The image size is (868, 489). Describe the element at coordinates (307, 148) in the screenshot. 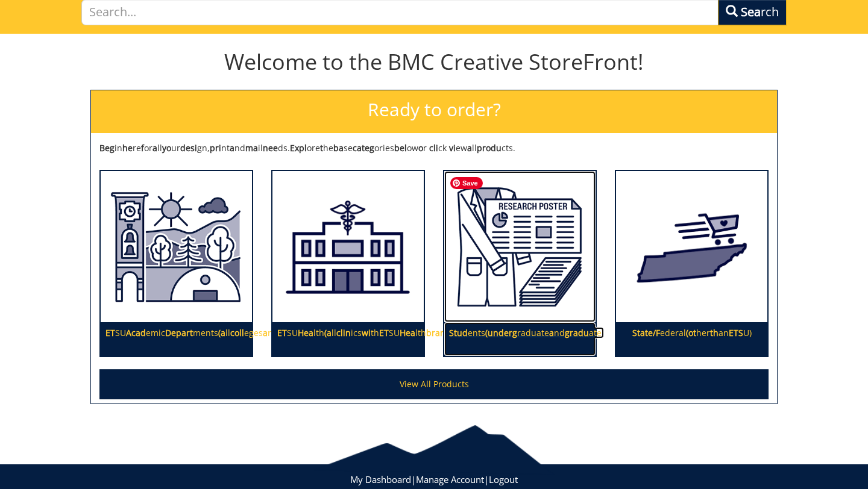

I see `null: in re or ll ur gn, nt nd il ds. ore he se ories ow r ck ew ll cts.` at that location.